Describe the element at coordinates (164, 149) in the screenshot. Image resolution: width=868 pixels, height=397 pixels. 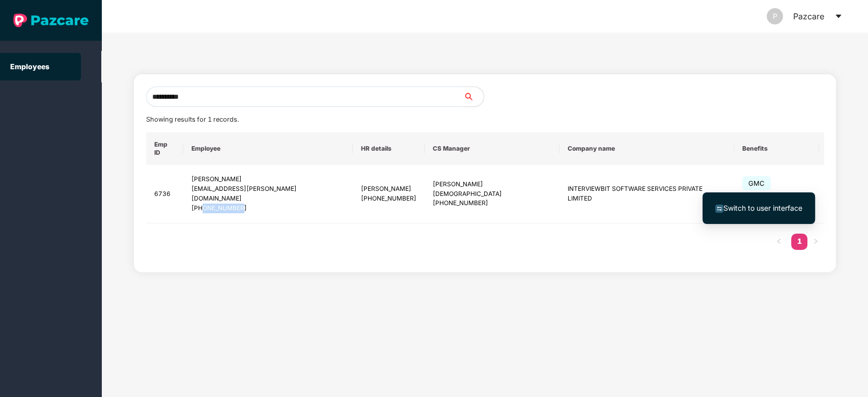
I see `th: Emp ID` at that location.